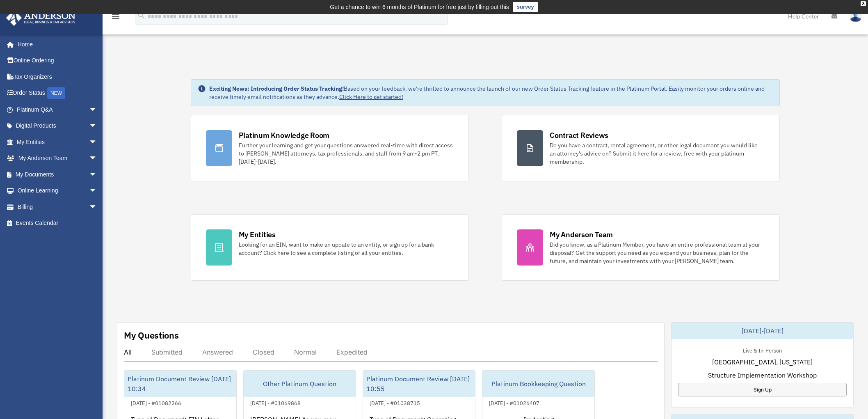 This screenshot has width=868, height=419. What do you see at coordinates (578, 135) in the screenshot?
I see `div: Contract Reviews` at bounding box center [578, 135].